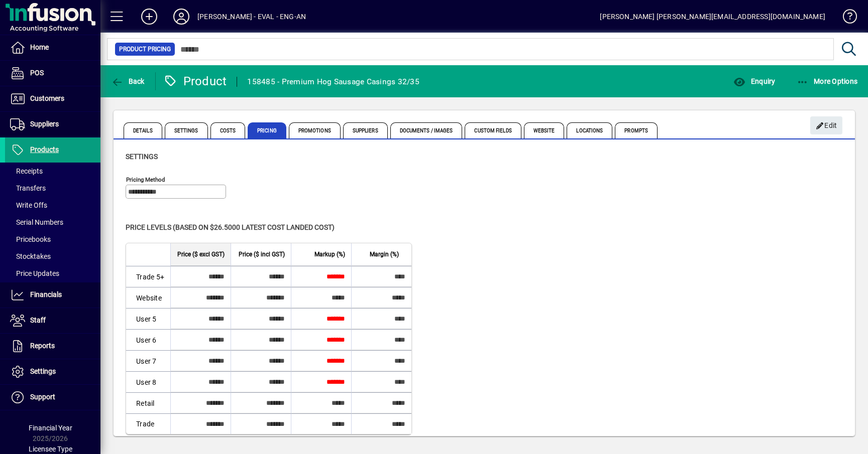 The height and width of the screenshot is (454, 868). I want to click on span: Serial Numbers, so click(37, 223).